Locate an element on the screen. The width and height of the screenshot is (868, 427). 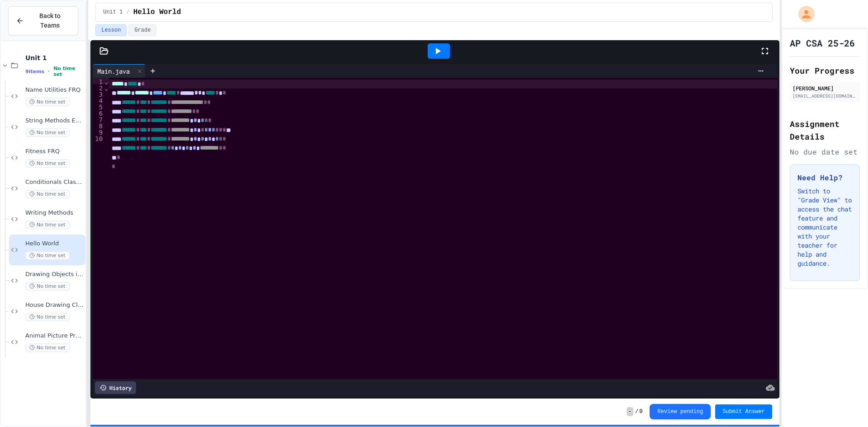
span: Back to Teams is located at coordinates (50, 20).